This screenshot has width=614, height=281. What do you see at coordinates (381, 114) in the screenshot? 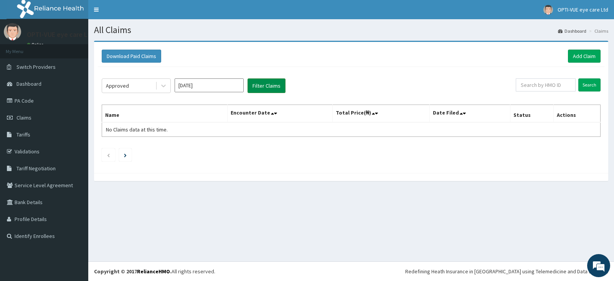
I see `th: Total Price(₦)` at bounding box center [381, 114].